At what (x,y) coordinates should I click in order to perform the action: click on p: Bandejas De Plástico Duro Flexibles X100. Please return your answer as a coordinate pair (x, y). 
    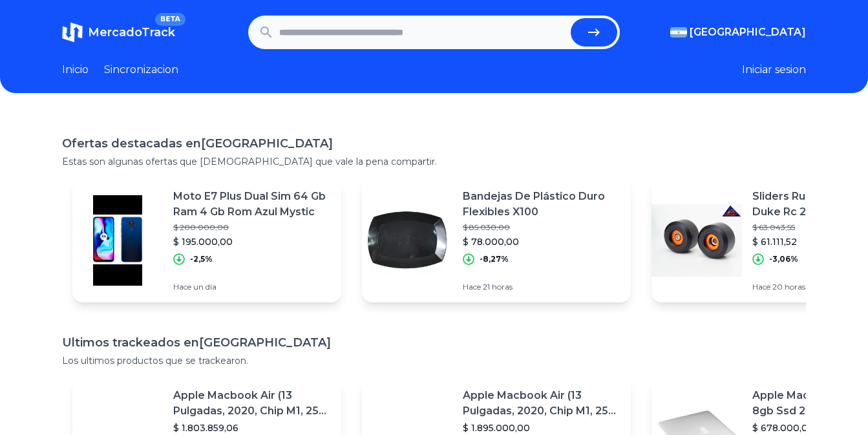
    Looking at the image, I should click on (542, 205).